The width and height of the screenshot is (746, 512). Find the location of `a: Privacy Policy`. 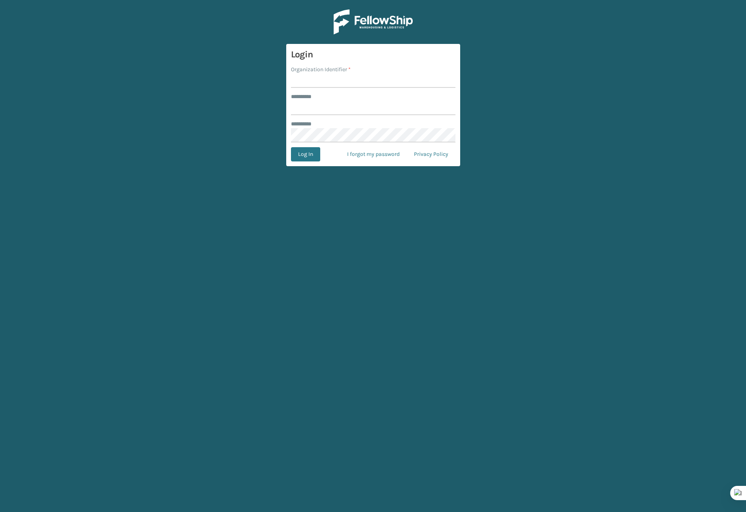

a: Privacy Policy is located at coordinates (431, 154).